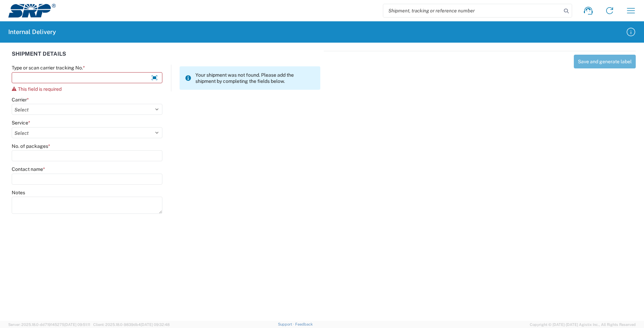 Image resolution: width=644 pixels, height=328 pixels. I want to click on label: Type or scan carrier tracking No., so click(48, 68).